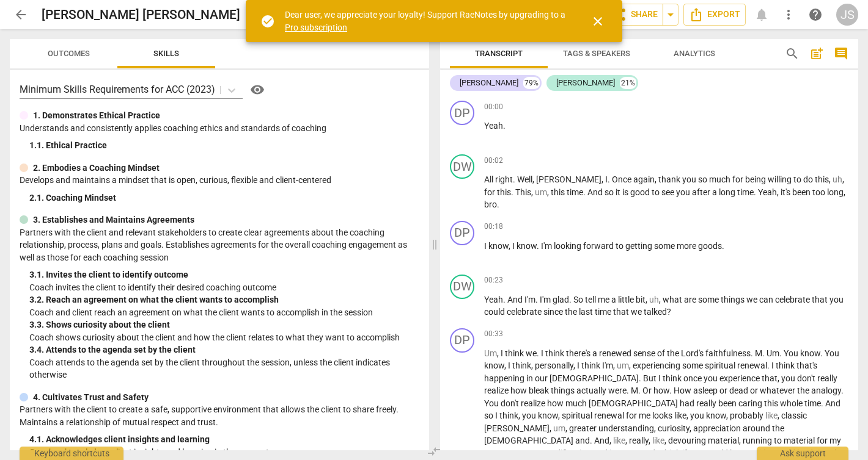 This screenshot has height=460, width=868. Describe the element at coordinates (623, 365) in the screenshot. I see `span: Filler word` at that location.